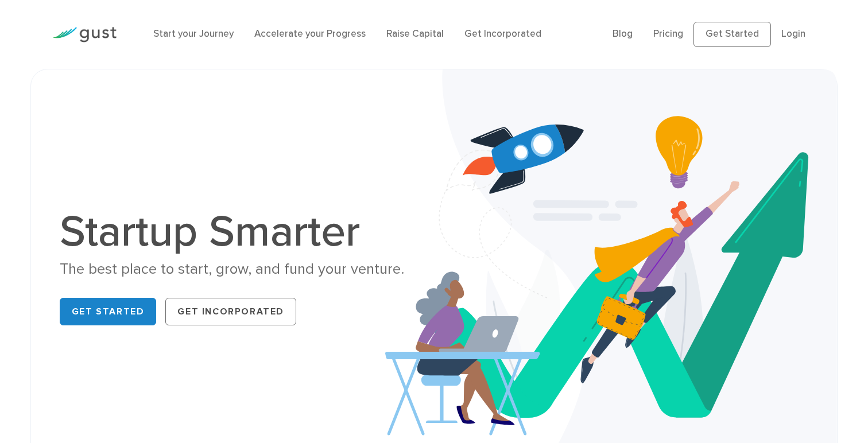  Describe the element at coordinates (669, 34) in the screenshot. I see `a: Pricing` at that location.